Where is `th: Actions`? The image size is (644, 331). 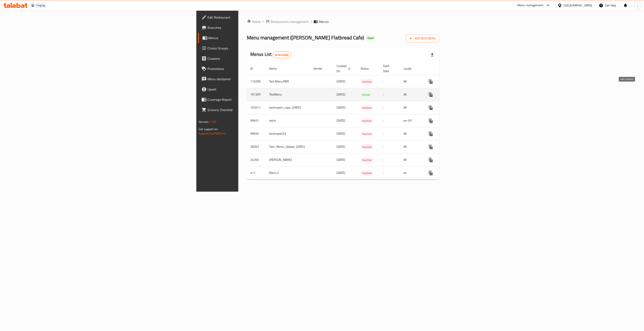
th: Actions is located at coordinates (446, 69).